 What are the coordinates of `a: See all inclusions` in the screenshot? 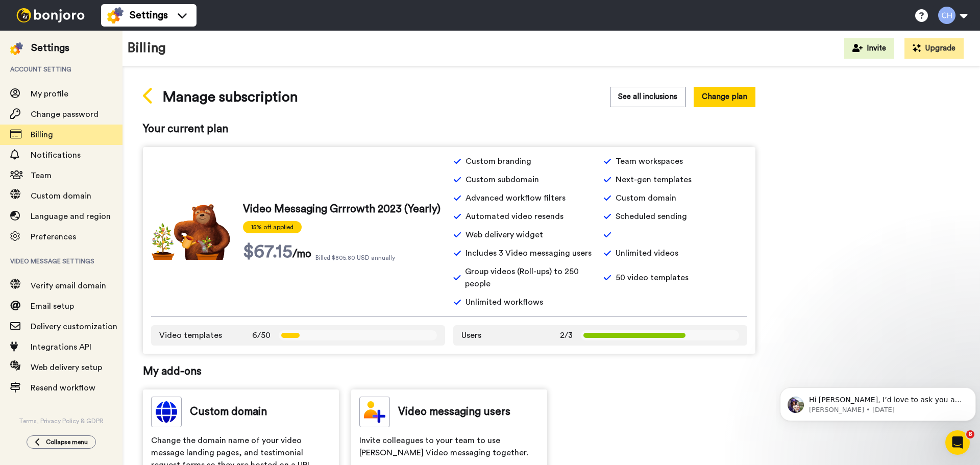 It's located at (648, 96).